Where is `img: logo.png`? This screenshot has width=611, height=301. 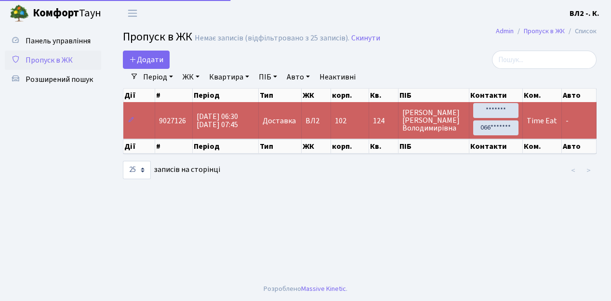
img: logo.png is located at coordinates (19, 14).